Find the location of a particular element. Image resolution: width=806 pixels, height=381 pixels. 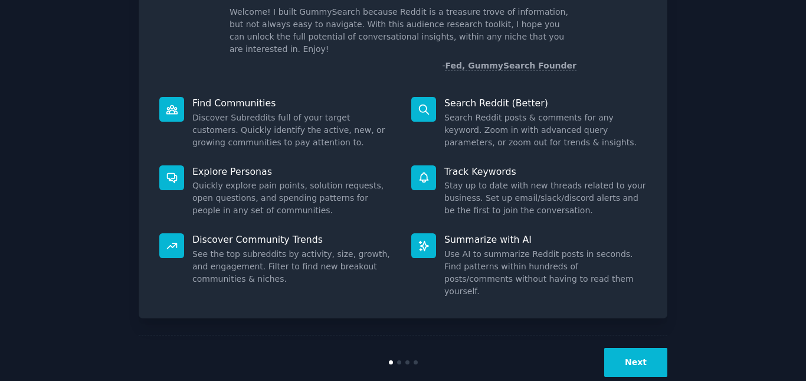

p: Summarize with AI is located at coordinates (545, 239).